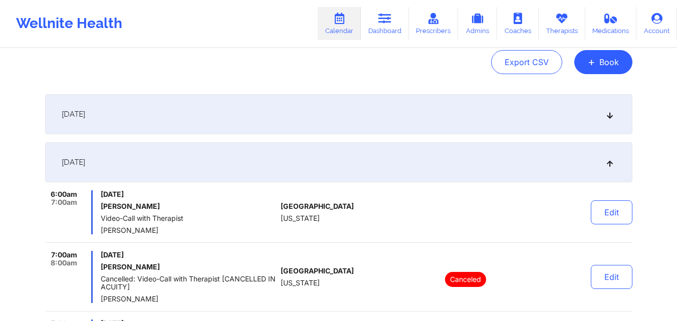 Image resolution: width=677 pixels, height=321 pixels. Describe the element at coordinates (527, 62) in the screenshot. I see `button: Export CSV` at that location.